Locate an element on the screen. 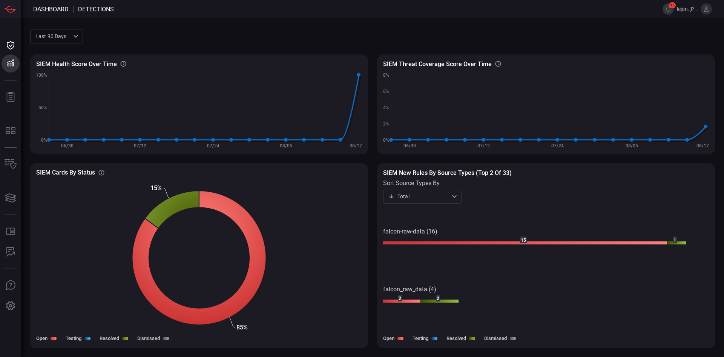 This screenshot has width=724, height=357. button: Ask Us A Question is located at coordinates (11, 285).